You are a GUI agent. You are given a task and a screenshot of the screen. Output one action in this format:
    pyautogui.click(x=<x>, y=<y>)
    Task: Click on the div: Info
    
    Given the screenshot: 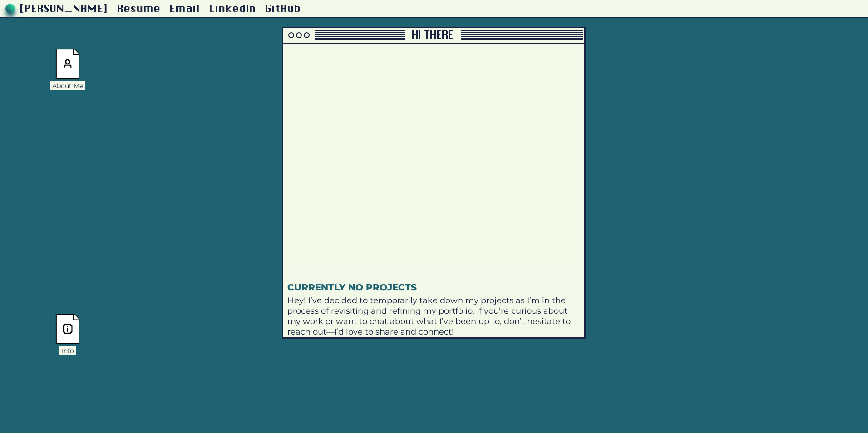 What is the action you would take?
    pyautogui.click(x=68, y=350)
    